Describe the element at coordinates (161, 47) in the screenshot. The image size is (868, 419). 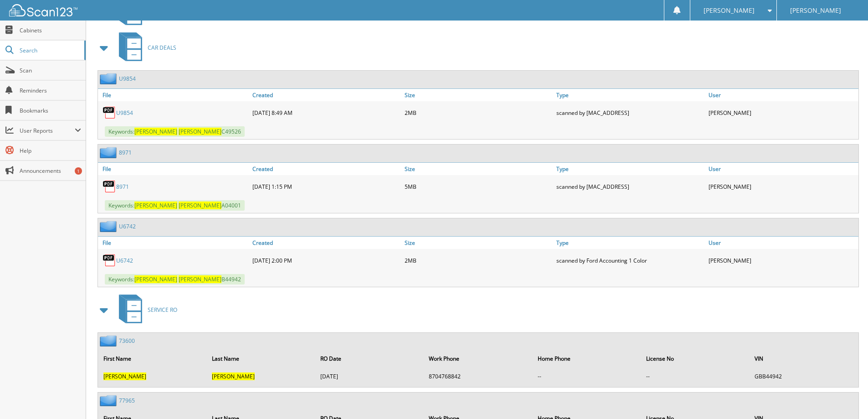
I see `span: CAR DEALS` at that location.